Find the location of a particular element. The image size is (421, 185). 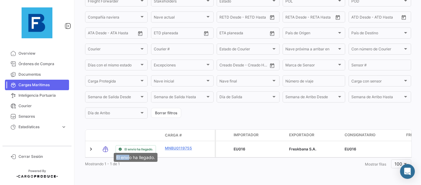

datatable-header-cell: Póliza is located at coordinates (207, 135).